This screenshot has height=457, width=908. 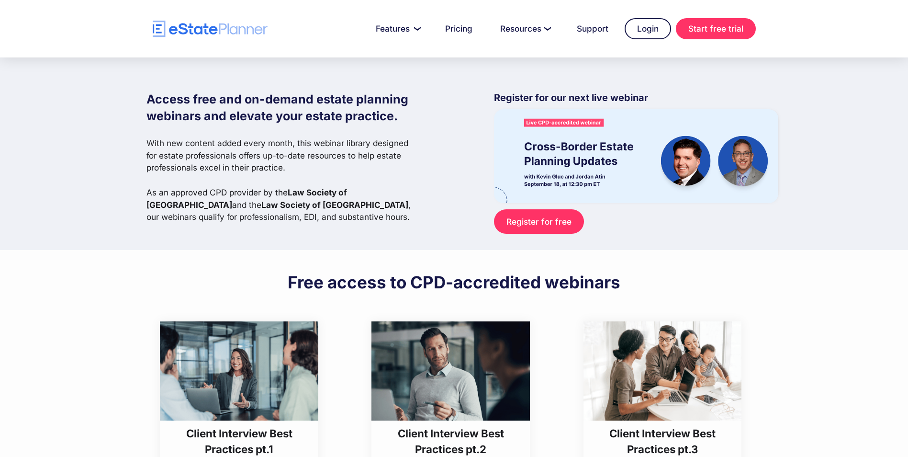 What do you see at coordinates (454, 282) in the screenshot?
I see `h2: Free access to CPD-accredited webinars` at bounding box center [454, 282].